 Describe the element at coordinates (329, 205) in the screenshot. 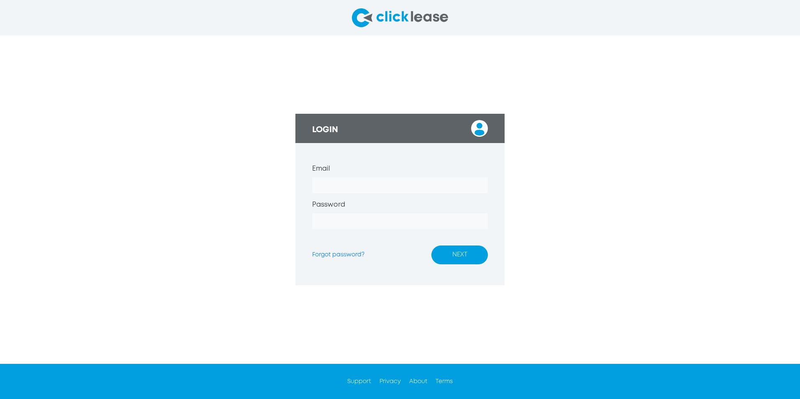

I see `label: Password` at that location.